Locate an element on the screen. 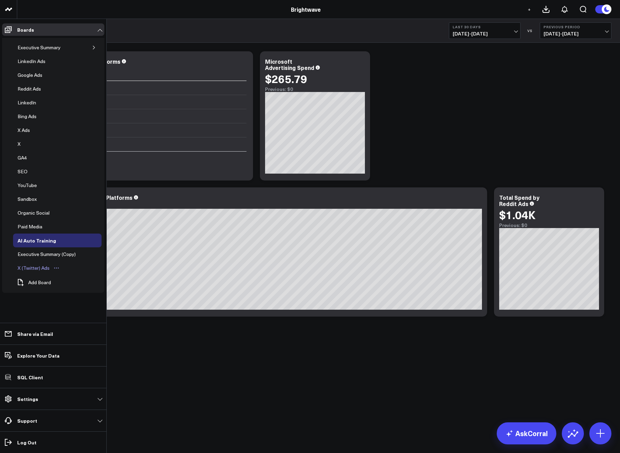  a: LinkedInOpen board menu is located at coordinates (32, 103).